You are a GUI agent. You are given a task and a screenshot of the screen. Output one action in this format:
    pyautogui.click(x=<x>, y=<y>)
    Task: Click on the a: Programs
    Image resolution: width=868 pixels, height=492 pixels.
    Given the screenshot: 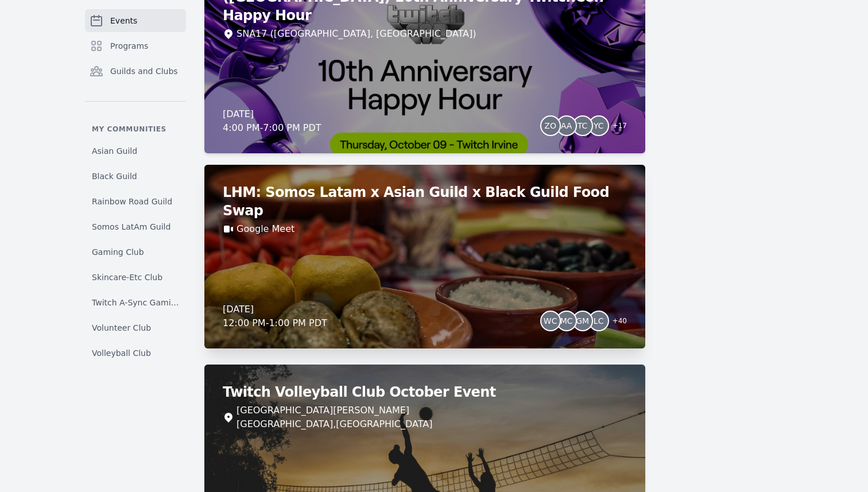 What is the action you would take?
    pyautogui.click(x=135, y=46)
    